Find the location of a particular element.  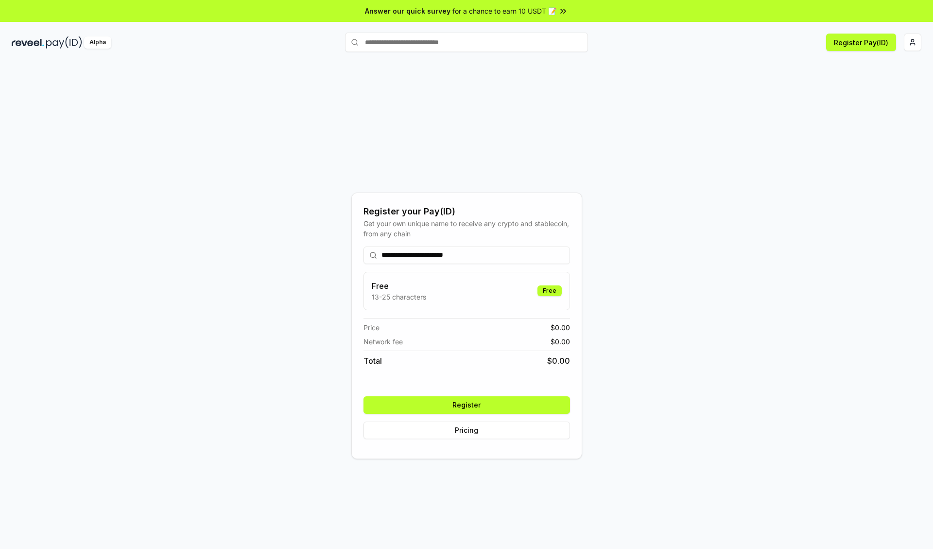

button: Pricing is located at coordinates (467, 430).